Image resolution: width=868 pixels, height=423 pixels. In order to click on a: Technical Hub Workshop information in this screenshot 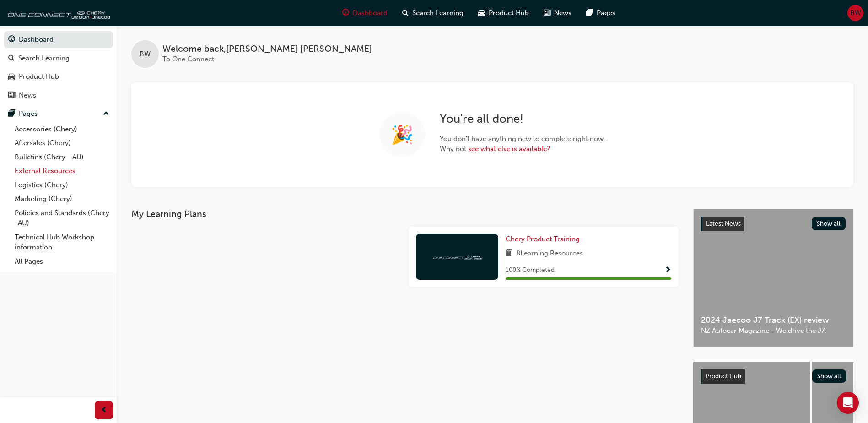, I will do `click(62, 242)`.